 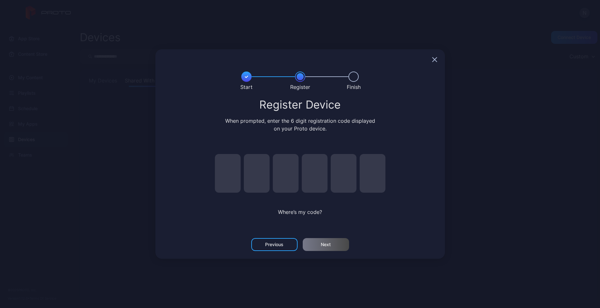 What do you see at coordinates (300, 125) in the screenshot?
I see `div: When prompted, enter the 6 digit registration code displayed on your Proto device.` at bounding box center [300, 125].